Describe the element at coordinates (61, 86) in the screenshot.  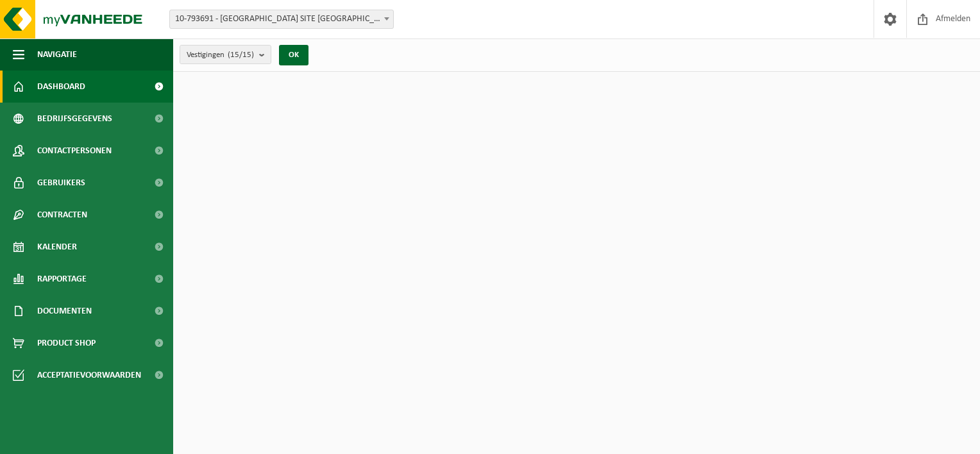
I see `span: Dashboard` at that location.